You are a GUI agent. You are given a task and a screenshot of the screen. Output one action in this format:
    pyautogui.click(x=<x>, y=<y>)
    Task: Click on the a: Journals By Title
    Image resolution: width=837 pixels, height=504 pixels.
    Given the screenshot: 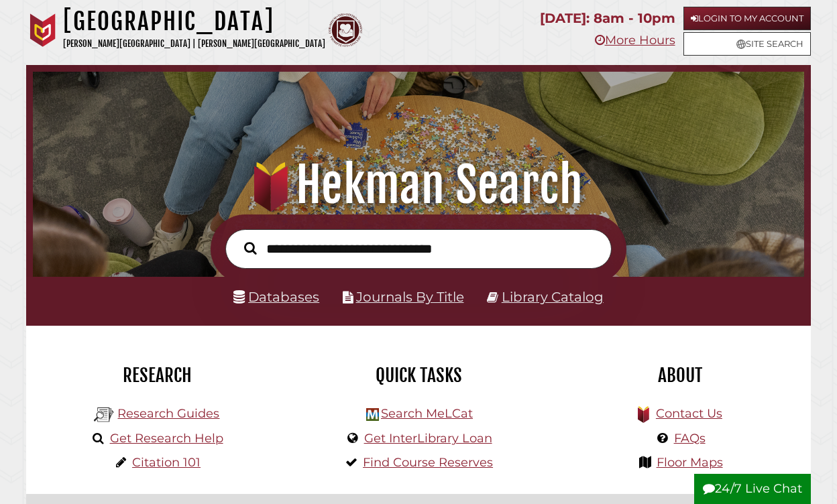 What is the action you would take?
    pyautogui.click(x=410, y=297)
    